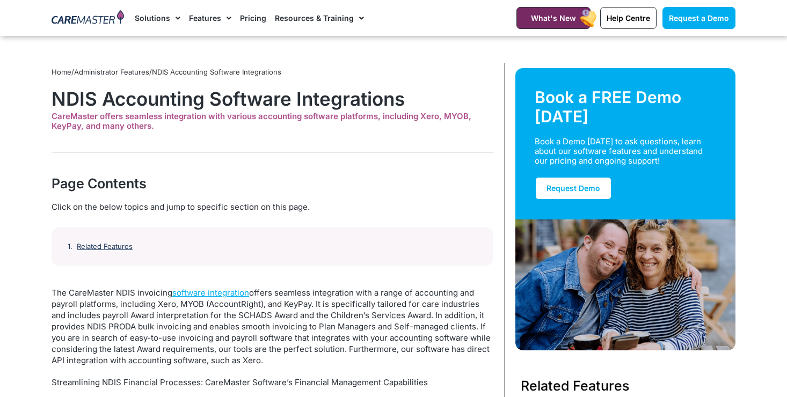  What do you see at coordinates (628, 18) in the screenshot?
I see `span: Help Centre` at bounding box center [628, 18].